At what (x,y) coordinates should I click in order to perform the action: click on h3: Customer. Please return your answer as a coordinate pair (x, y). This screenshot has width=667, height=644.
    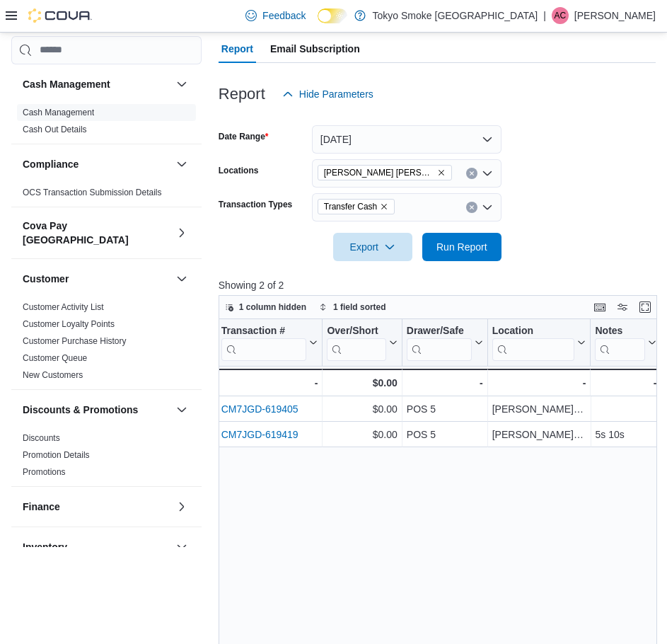
    Looking at the image, I should click on (45, 278).